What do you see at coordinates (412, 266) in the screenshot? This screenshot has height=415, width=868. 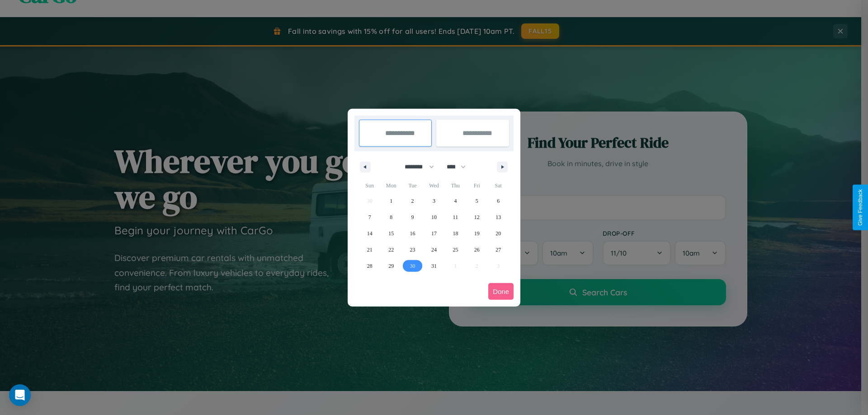 I see `button: 30` at bounding box center [412, 266].